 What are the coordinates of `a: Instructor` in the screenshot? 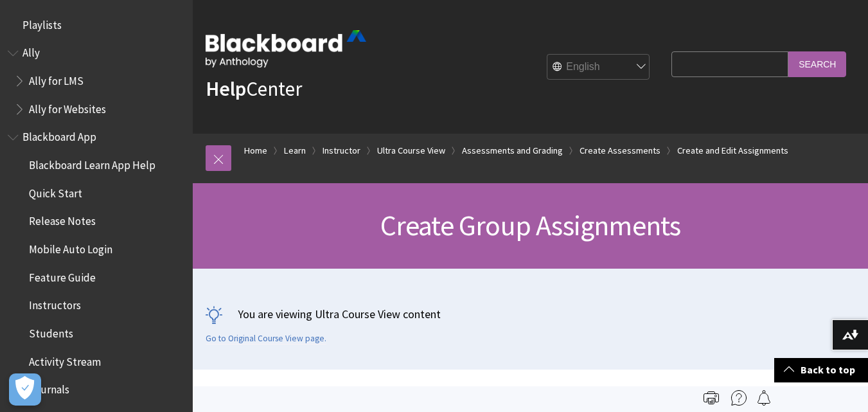 It's located at (341, 150).